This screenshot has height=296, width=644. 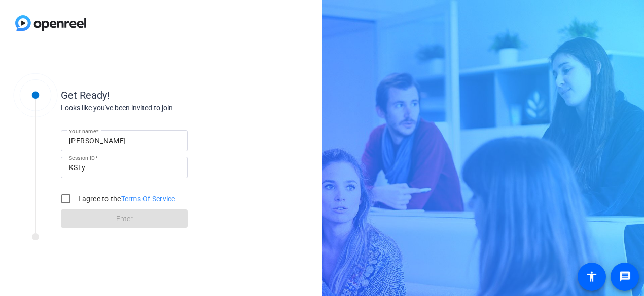 What do you see at coordinates (624, 277) in the screenshot?
I see `mat-icon: message` at bounding box center [624, 277].